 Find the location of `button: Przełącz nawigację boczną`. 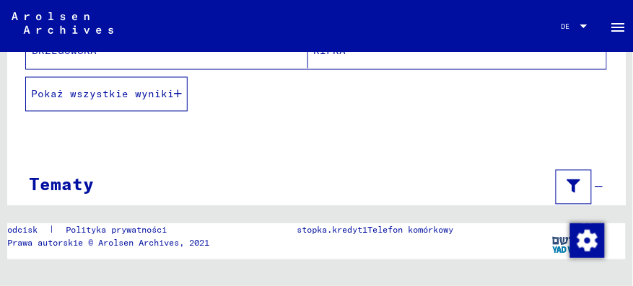

button: Przełącz nawigację boczną is located at coordinates (618, 26).